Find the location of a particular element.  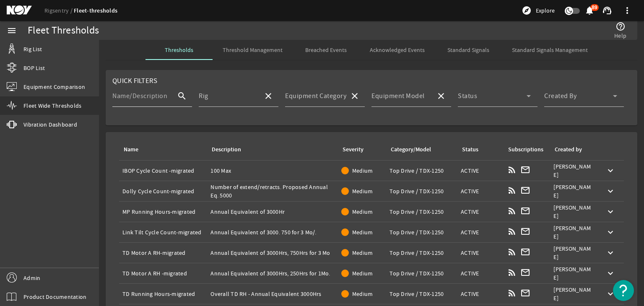

span: BOP List is located at coordinates (34, 67).